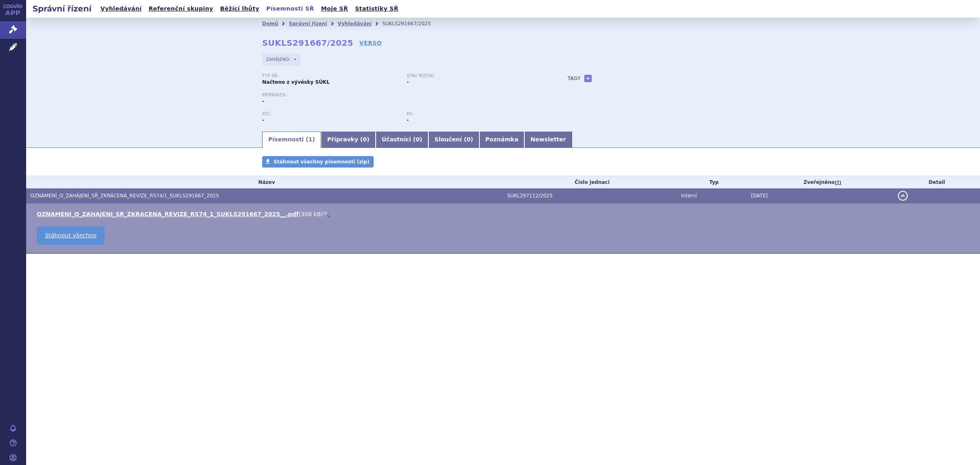 This screenshot has height=465, width=980. I want to click on span: 308 kB, so click(310, 214).